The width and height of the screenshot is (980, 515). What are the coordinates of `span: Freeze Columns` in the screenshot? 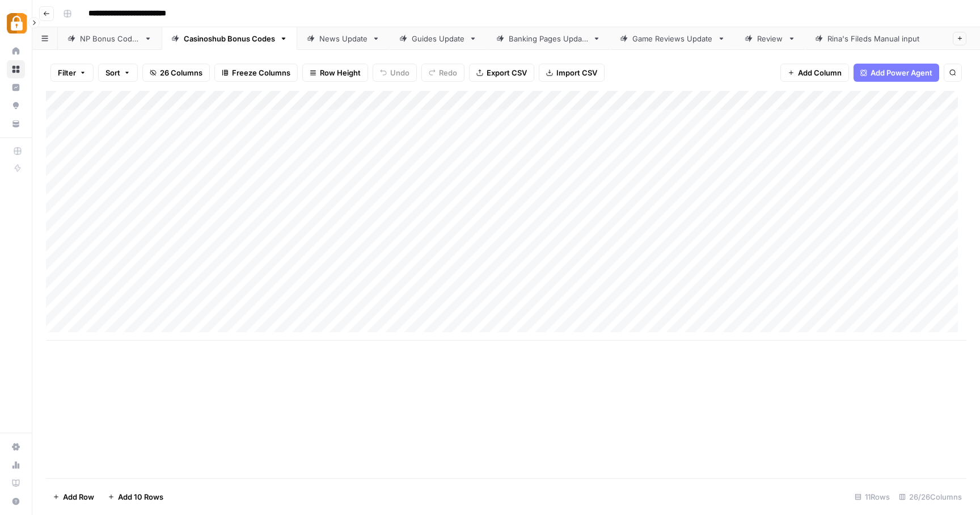 It's located at (261, 72).